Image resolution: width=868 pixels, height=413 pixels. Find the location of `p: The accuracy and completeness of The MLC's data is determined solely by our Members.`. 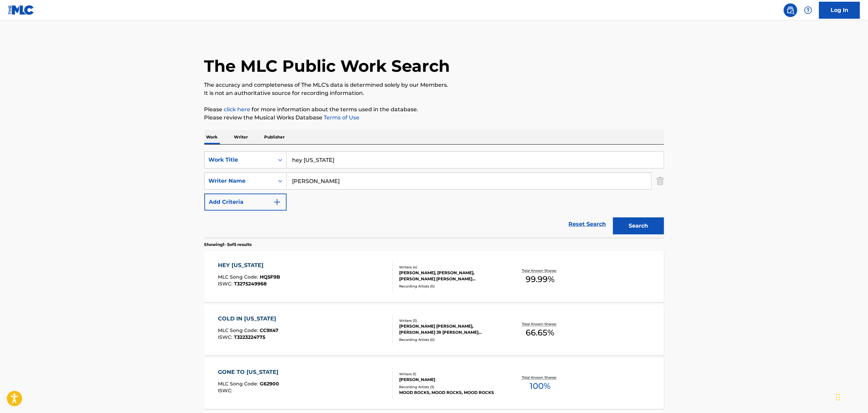

p: The accuracy and completeness of The MLC's data is determined solely by our Members. is located at coordinates (434, 85).